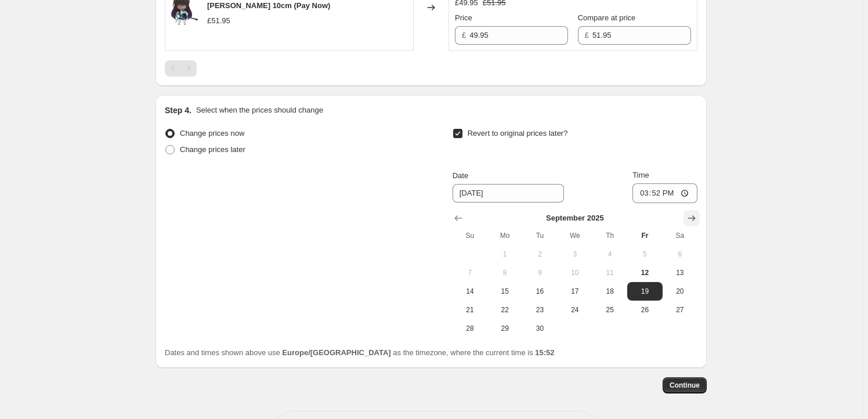 This screenshot has width=868, height=419. Describe the element at coordinates (575, 310) in the screenshot. I see `button: Wednesday September 24 2025` at that location.